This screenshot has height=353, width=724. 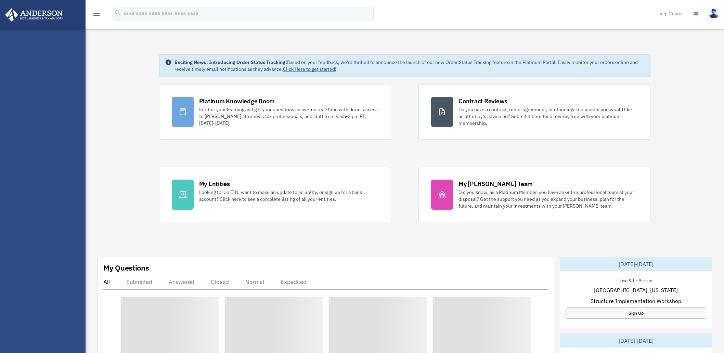 I want to click on div: Contract Reviews, so click(x=483, y=101).